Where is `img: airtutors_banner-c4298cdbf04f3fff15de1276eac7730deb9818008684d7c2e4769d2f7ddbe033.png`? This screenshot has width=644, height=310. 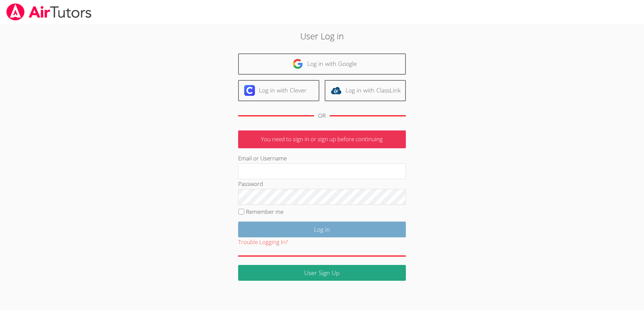
img: airtutors_banner-c4298cdbf04f3fff15de1276eac7730deb9818008684d7c2e4769d2f7ddbe033.png is located at coordinates (49, 12).